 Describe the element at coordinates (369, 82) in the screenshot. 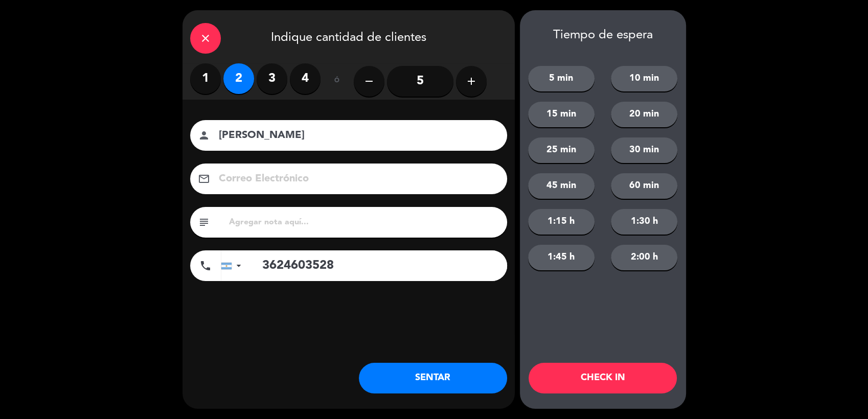

I see `i: remove` at that location.